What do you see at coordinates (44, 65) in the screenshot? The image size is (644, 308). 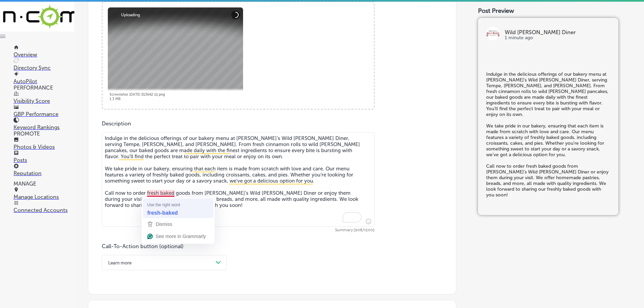 I see `a: Directory Sync` at bounding box center [44, 65].